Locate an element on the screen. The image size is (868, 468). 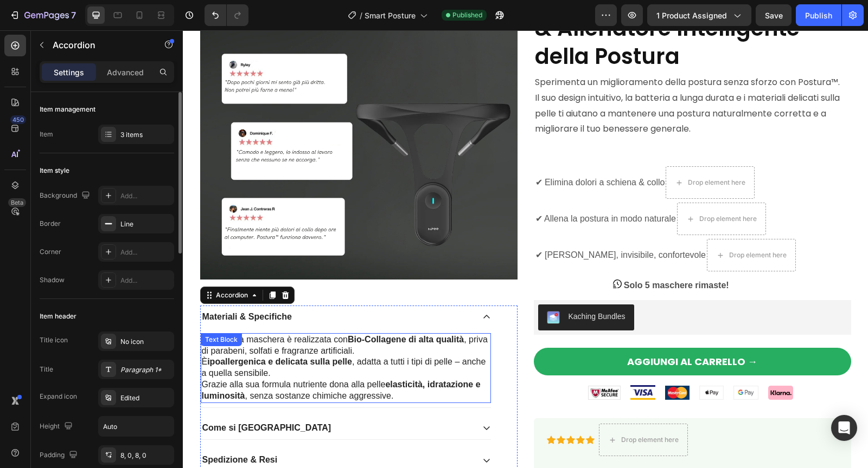
img: gempages_536301623899587793-e282aac6-729b-46f8-99a9-e1d4c27e80c5.png is located at coordinates (598, 362).